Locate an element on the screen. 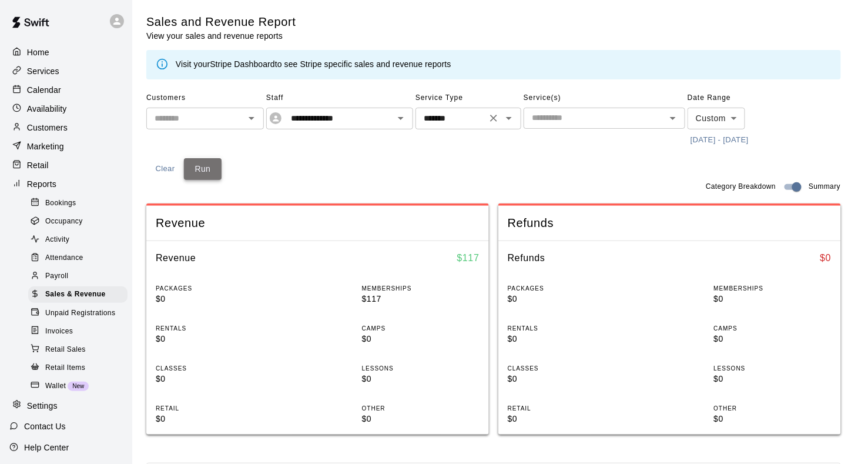 This screenshot has height=464, width=868. h6: Revenue is located at coordinates (176, 258).